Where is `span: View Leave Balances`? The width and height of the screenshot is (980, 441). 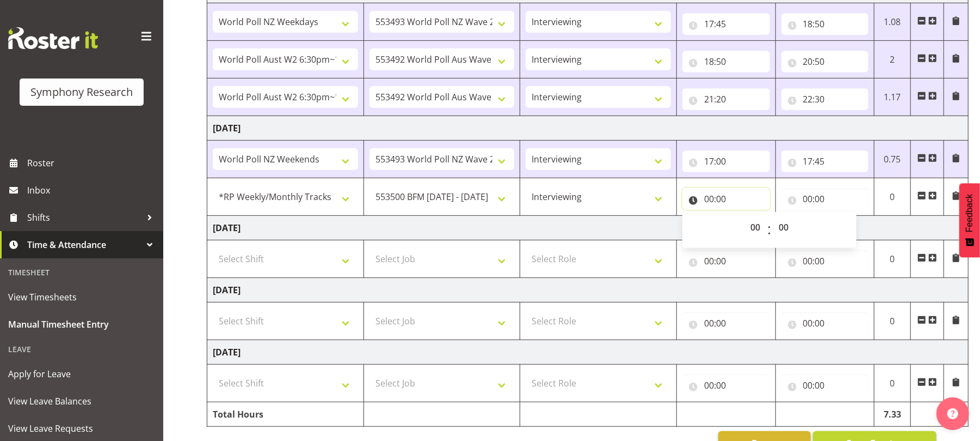
span: View Leave Balances is located at coordinates (82, 401).